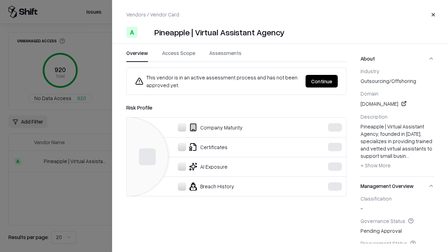  Describe the element at coordinates (397, 117) in the screenshot. I see `div: Description` at that location.